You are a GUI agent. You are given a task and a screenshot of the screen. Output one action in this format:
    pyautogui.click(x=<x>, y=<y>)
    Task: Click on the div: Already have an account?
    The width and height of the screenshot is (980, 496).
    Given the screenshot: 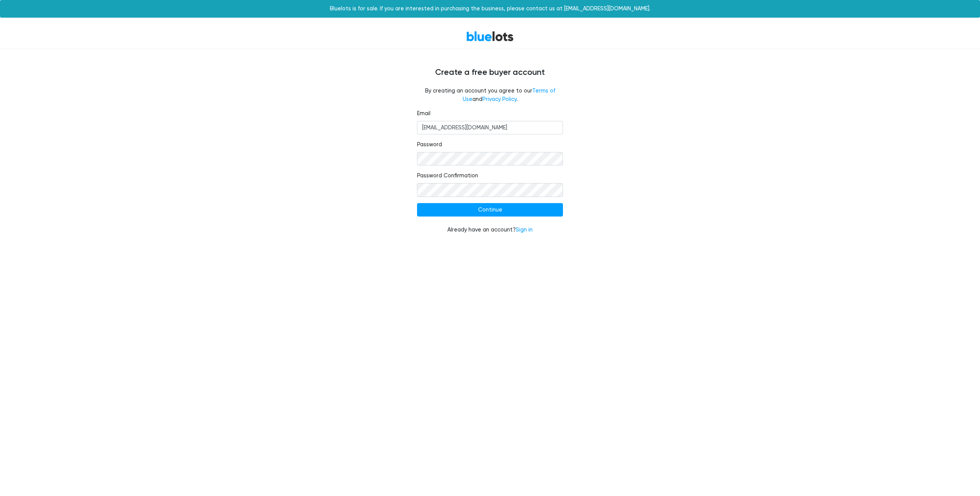 What is the action you would take?
    pyautogui.click(x=490, y=230)
    